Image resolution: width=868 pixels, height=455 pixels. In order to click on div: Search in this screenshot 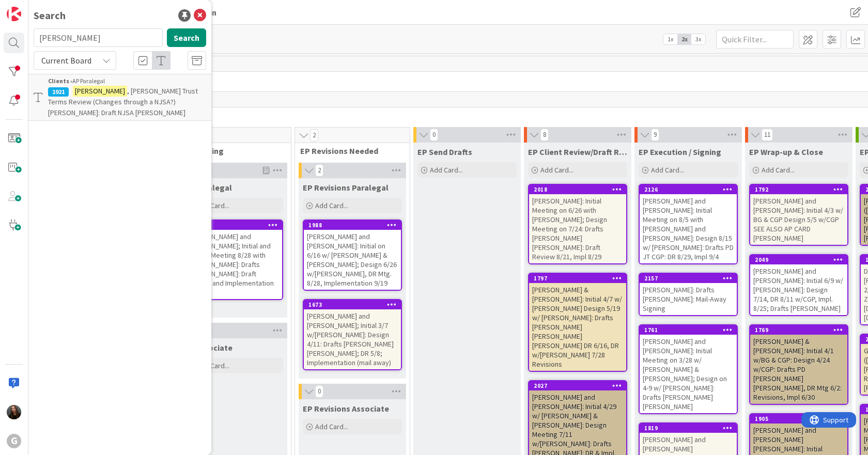, I will do `click(50, 15)`.